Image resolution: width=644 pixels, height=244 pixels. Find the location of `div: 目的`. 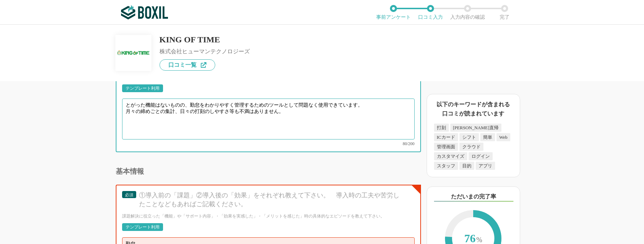

div: 目的 is located at coordinates (467, 166).